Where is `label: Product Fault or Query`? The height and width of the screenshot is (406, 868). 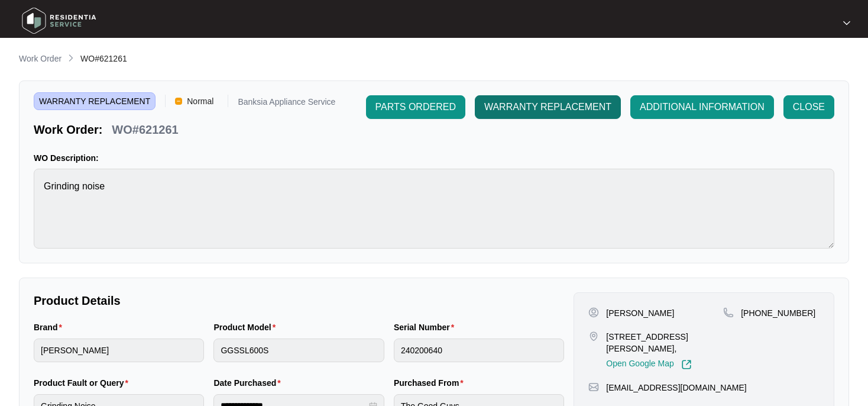 label: Product Fault or Query is located at coordinates (83, 383).